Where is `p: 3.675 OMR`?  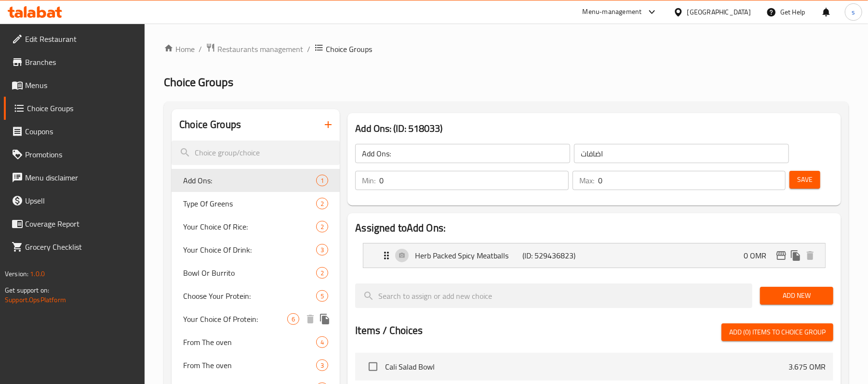
p: 3.675 OMR is located at coordinates (806, 367).